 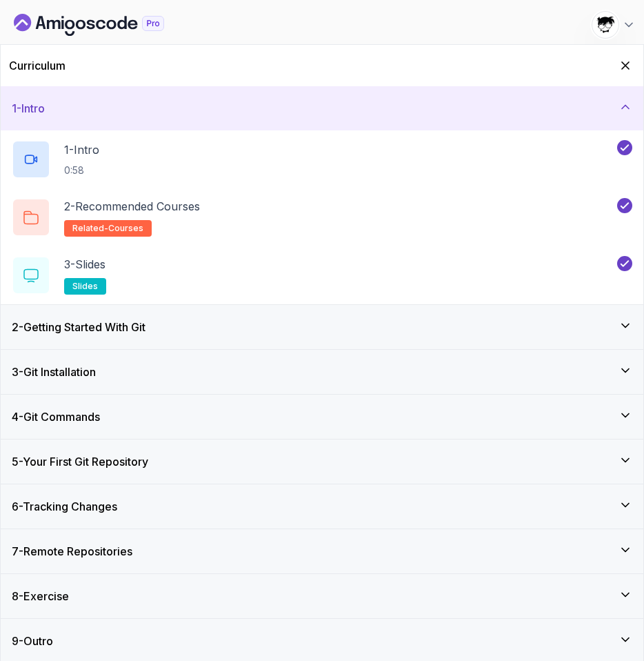 What do you see at coordinates (85, 264) in the screenshot?
I see `p: 3 - Slides` at bounding box center [85, 264].